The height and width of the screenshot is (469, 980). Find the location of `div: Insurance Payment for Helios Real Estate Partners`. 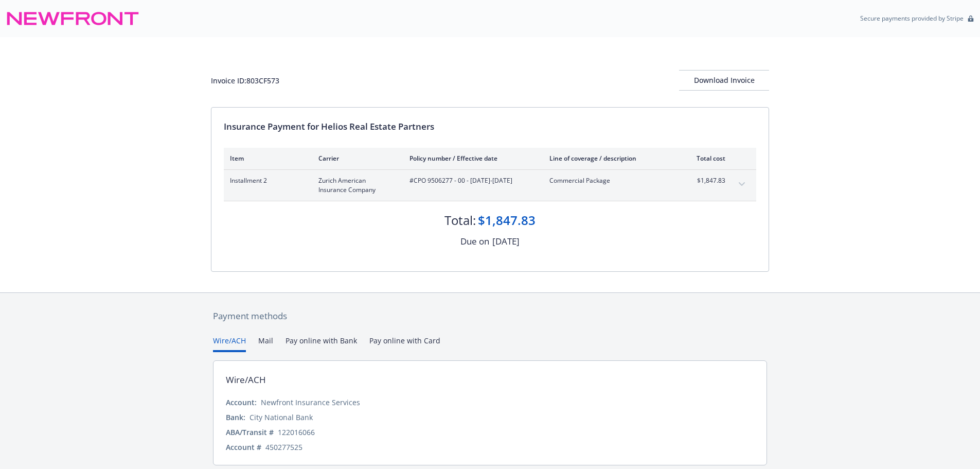

div: Insurance Payment for Helios Real Estate Partners is located at coordinates (490, 127).